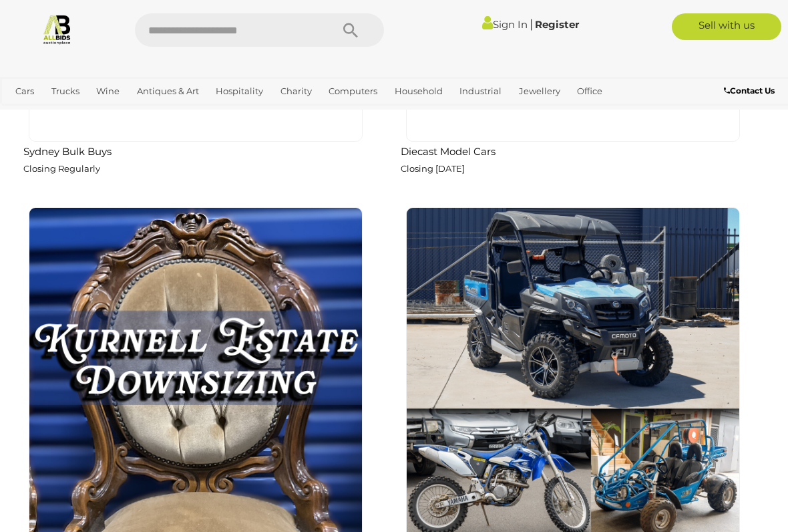 Image resolution: width=788 pixels, height=532 pixels. I want to click on a: Contact Us, so click(750, 91).